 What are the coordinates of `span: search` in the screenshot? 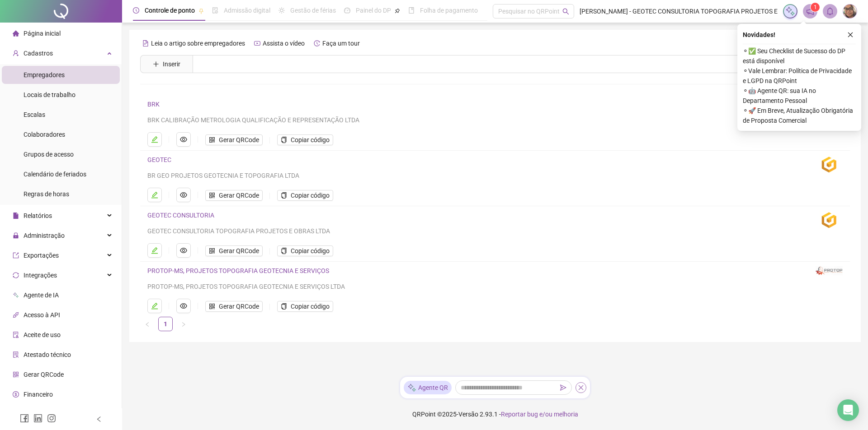 It's located at (566, 11).